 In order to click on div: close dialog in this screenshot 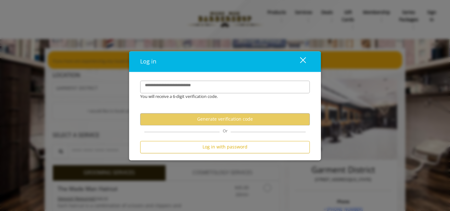, I will do `click(299, 62)`.